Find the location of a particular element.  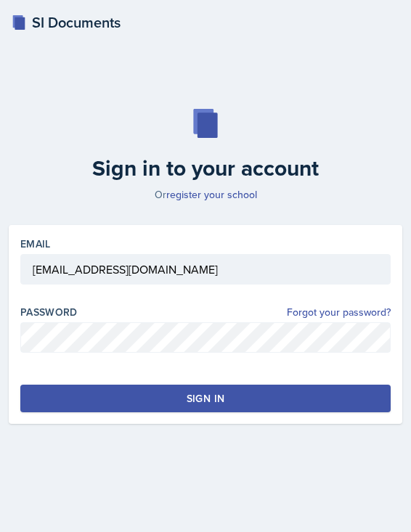

a: SI Documents is located at coordinates (66, 23).